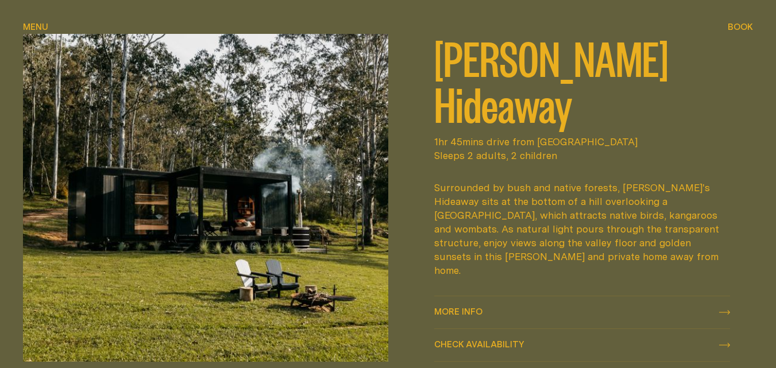 This screenshot has height=368, width=776. Describe the element at coordinates (458, 311) in the screenshot. I see `span: More info` at that location.